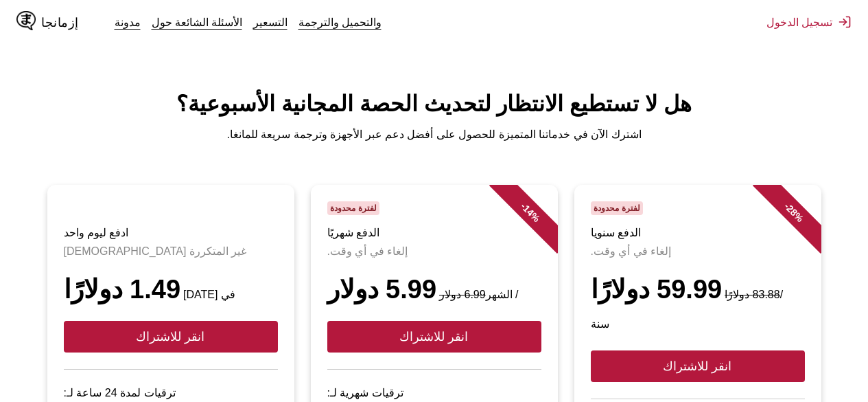  What do you see at coordinates (434, 104) in the screenshot?
I see `font: هل لا تستطيع الانتظار لتحديث الحصة المجانية الأسبوعية؟` at bounding box center [434, 104].